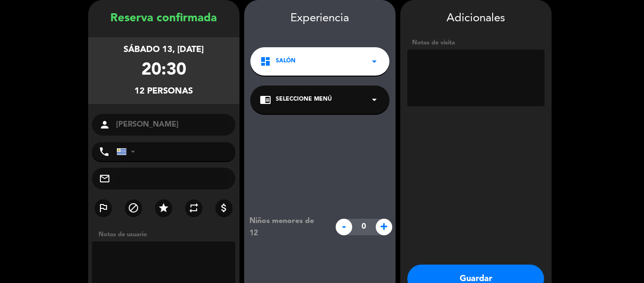 This screenshot has height=283, width=644. What do you see at coordinates (286, 61) in the screenshot?
I see `span: Salón` at bounding box center [286, 61].